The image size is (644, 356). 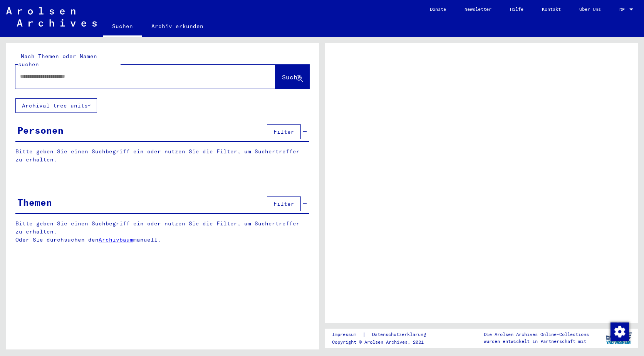 What do you see at coordinates (619, 338) in the screenshot?
I see `img: yv_logo.png` at bounding box center [619, 338].